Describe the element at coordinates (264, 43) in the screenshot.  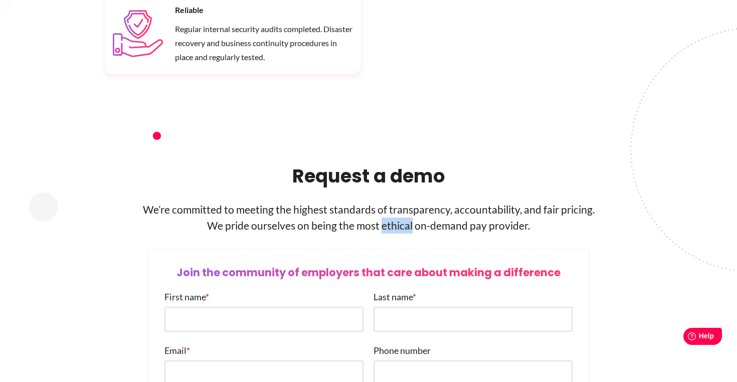
I see `p: Regular internal security audits completed. Disaster recovery and business continuity procedures ...` at that location.